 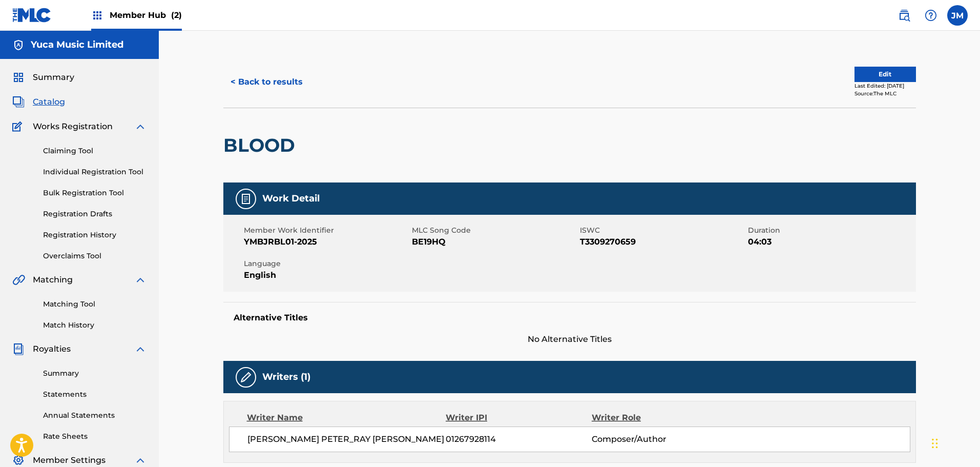 What do you see at coordinates (662, 230) in the screenshot?
I see `span: ISWC` at bounding box center [662, 230].